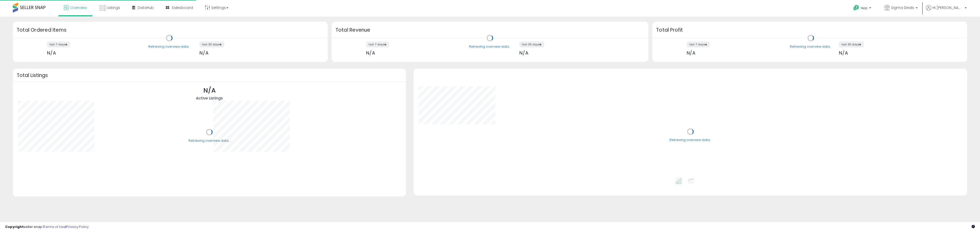  What do you see at coordinates (54, 227) in the screenshot?
I see `a: Terms of Use` at bounding box center [54, 227].